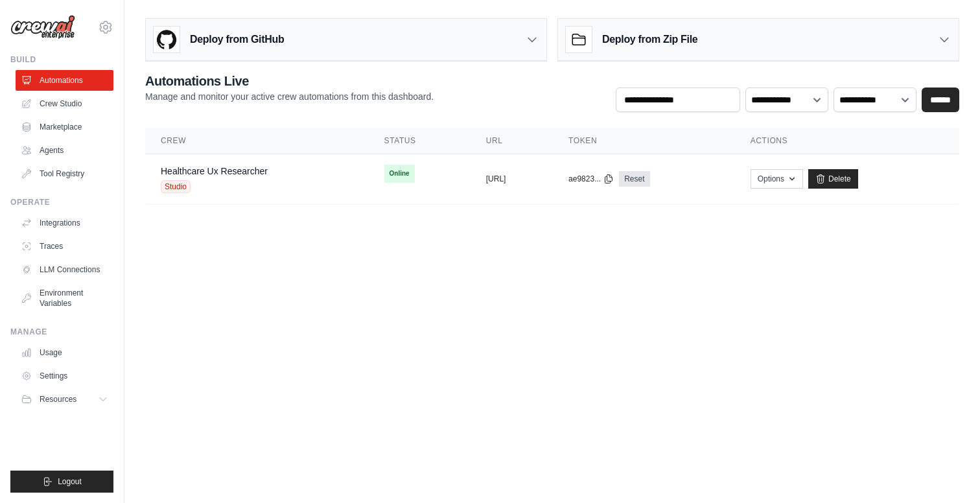  I want to click on h3: Deploy from GitHub, so click(236, 39).